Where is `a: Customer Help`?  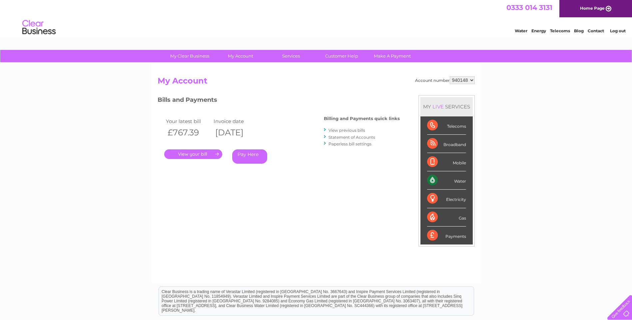 a: Customer Help is located at coordinates (341, 56).